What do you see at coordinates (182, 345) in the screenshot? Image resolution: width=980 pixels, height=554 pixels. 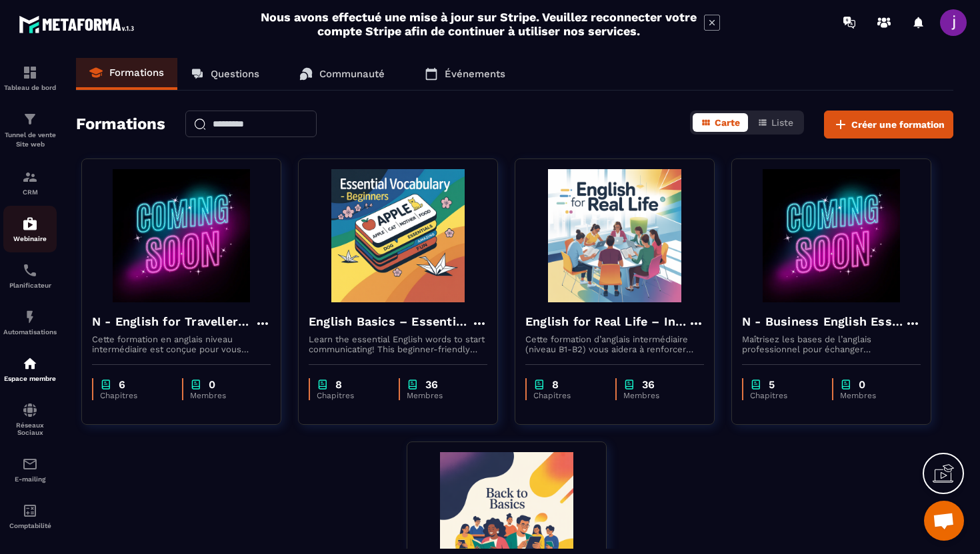 I see `p: Cette formation en anglais niveau intermédiaire est conçue pour vous rendre à l’aise à l’étranger...` at bounding box center [182, 345].